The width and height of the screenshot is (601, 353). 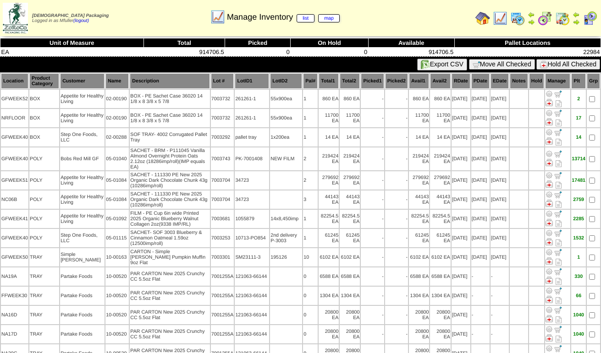 I want to click on th: Unit of Measure, so click(x=72, y=43).